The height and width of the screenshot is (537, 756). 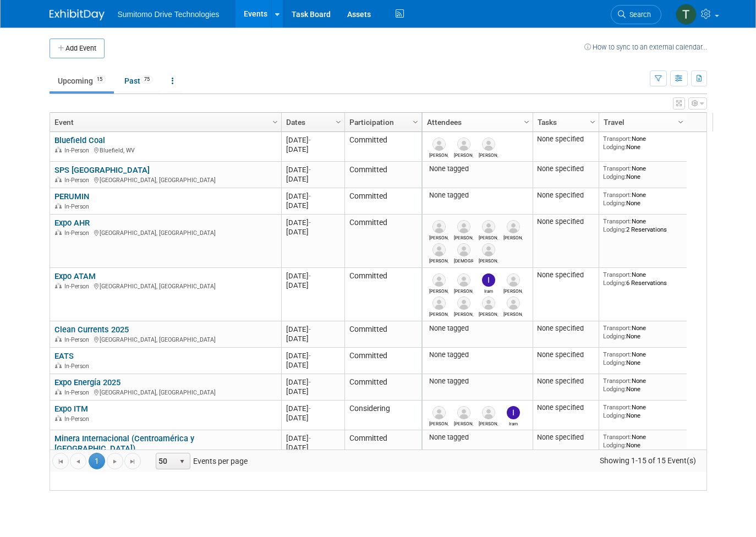 I want to click on a: Attendees, so click(x=476, y=122).